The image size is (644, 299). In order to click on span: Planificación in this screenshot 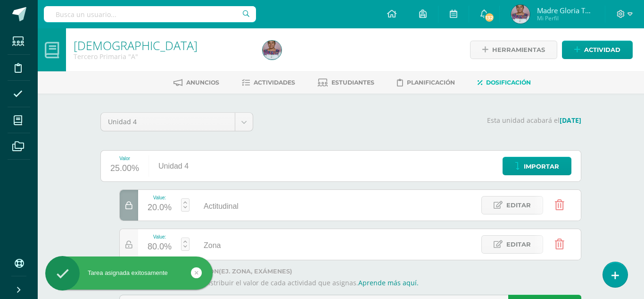, I will do `click(431, 82)`.